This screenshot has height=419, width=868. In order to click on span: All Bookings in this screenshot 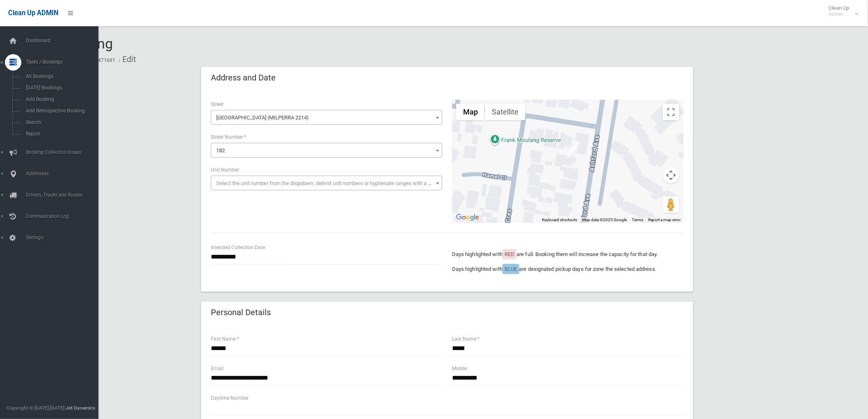, I will do `click(61, 77)`.